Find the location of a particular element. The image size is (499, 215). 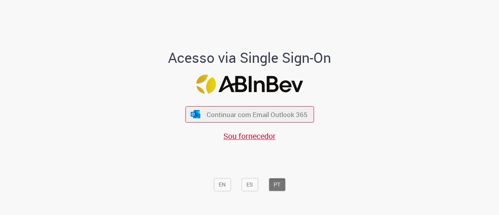

button: ES is located at coordinates (249, 184).